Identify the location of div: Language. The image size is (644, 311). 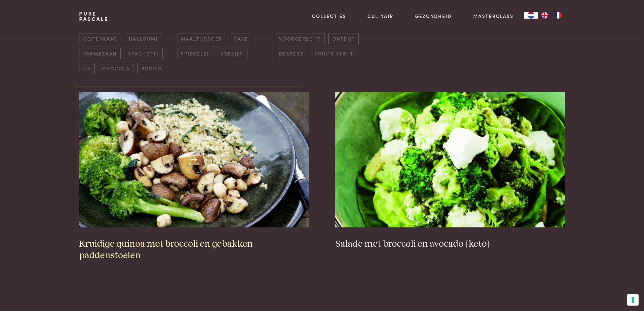
(531, 15).